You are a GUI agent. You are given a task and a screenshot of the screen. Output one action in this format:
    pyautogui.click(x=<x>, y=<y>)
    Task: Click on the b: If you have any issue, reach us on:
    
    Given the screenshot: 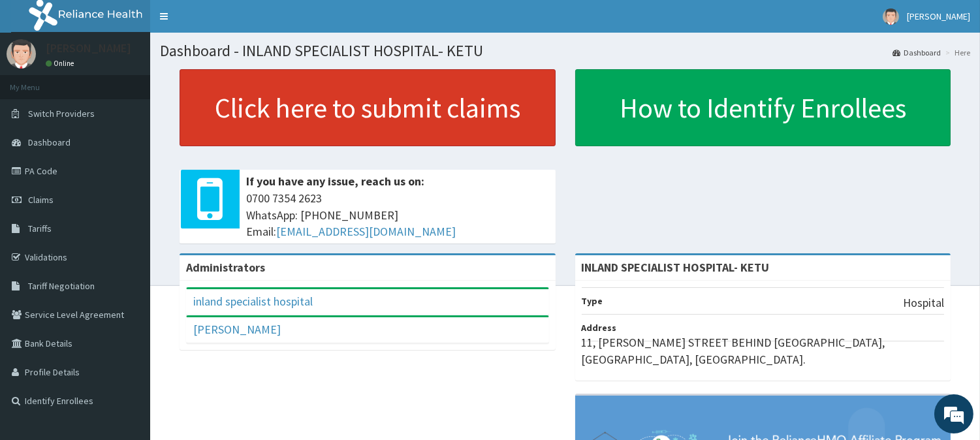 What is the action you would take?
    pyautogui.click(x=335, y=181)
    